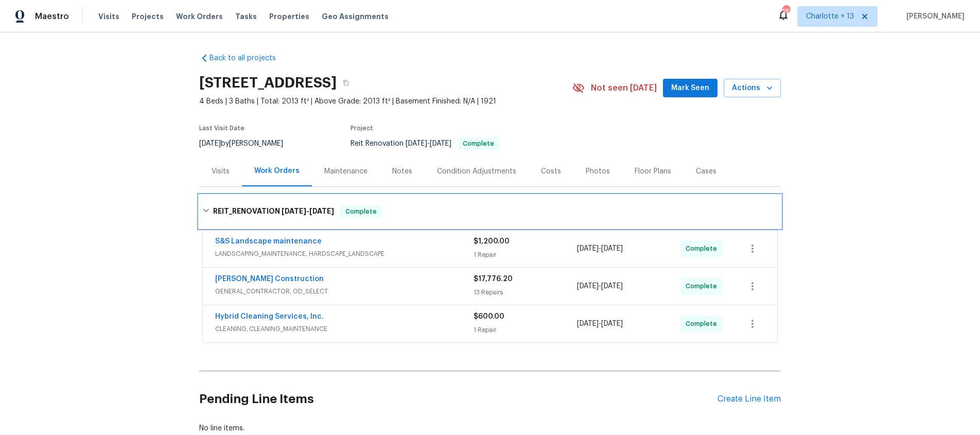 The height and width of the screenshot is (435, 980). I want to click on span: Charlotte + 13, so click(829, 16).